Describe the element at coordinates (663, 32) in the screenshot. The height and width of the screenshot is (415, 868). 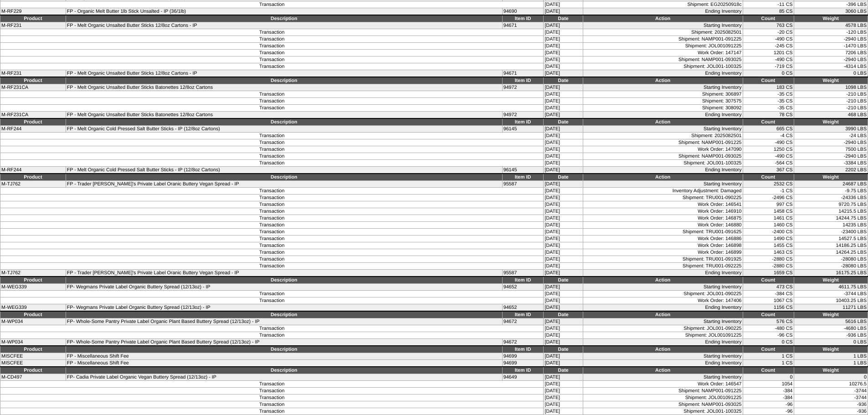
I see `td: Shipment: 2025082501` at that location.